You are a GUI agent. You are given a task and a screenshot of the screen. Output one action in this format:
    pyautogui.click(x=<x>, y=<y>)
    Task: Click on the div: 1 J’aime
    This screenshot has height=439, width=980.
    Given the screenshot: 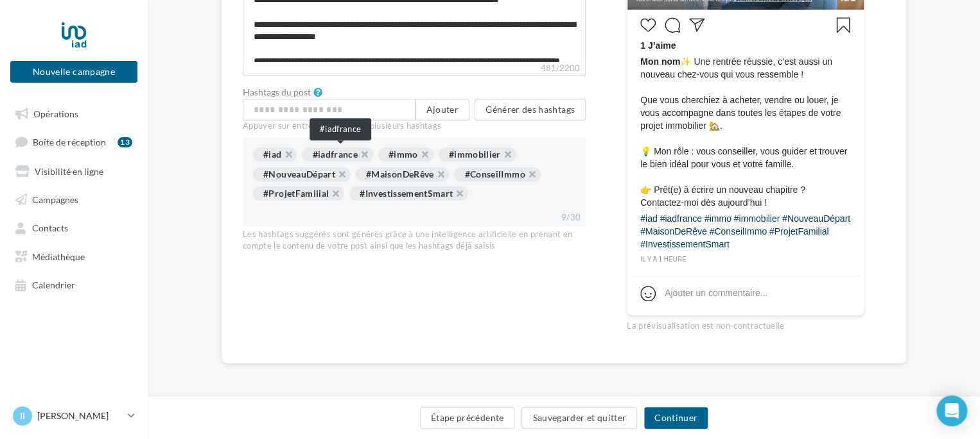 What is the action you would take?
    pyautogui.click(x=745, y=47)
    